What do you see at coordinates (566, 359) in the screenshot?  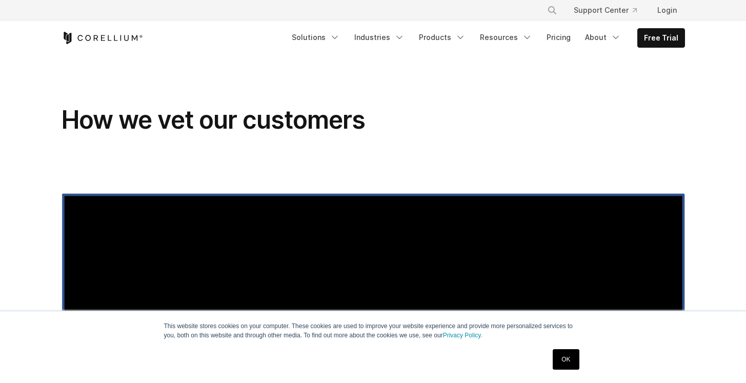 I see `a: OK` at bounding box center [566, 359].